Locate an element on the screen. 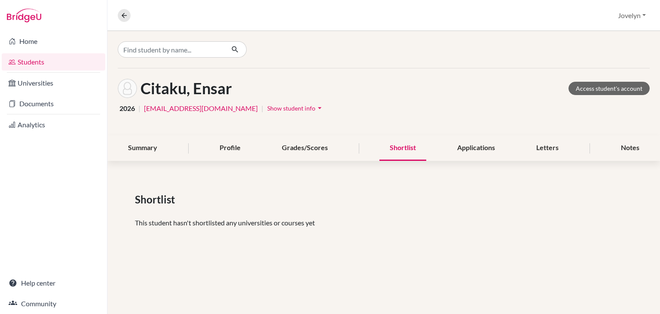 This screenshot has height=314, width=660. div: Profile is located at coordinates (230, 148).